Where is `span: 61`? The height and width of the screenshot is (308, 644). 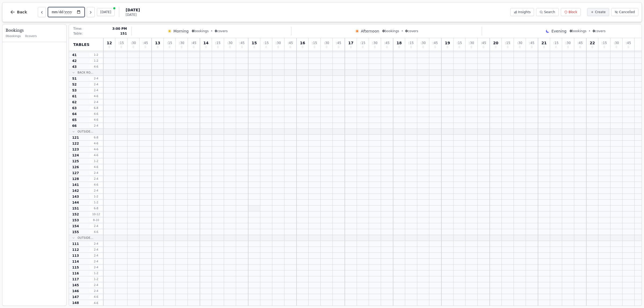
span: 61 is located at coordinates (74, 97).